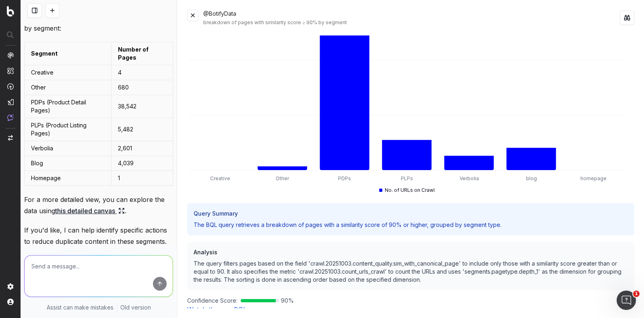  I want to click on img: Analytics, so click(10, 56).